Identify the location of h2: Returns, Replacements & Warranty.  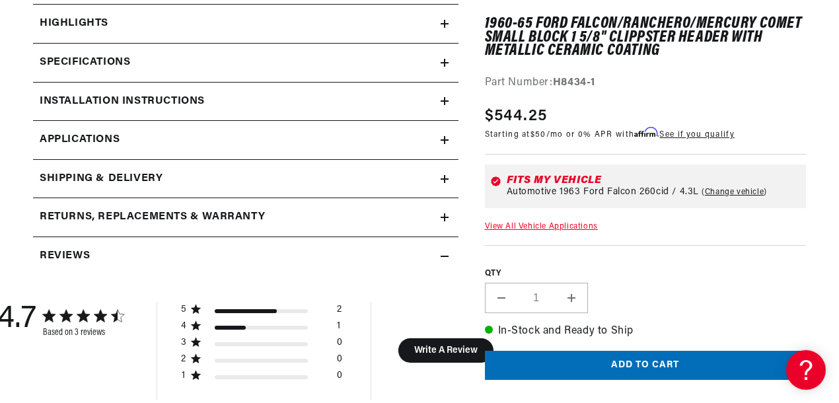
(152, 217).